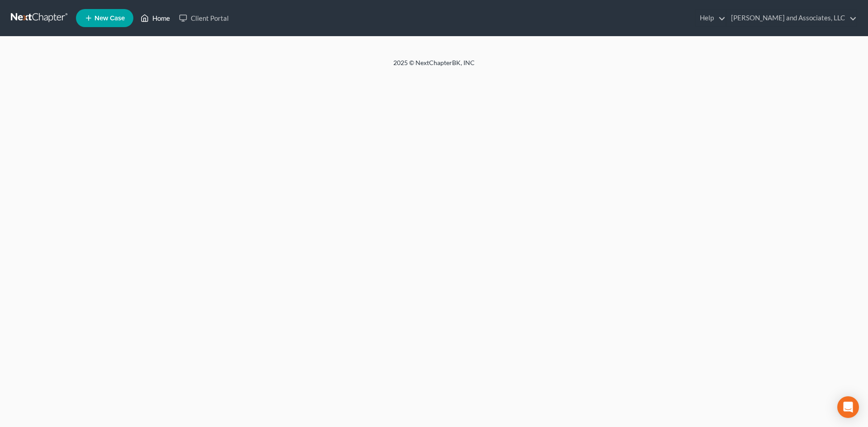  What do you see at coordinates (204, 18) in the screenshot?
I see `a: Client Portal` at bounding box center [204, 18].